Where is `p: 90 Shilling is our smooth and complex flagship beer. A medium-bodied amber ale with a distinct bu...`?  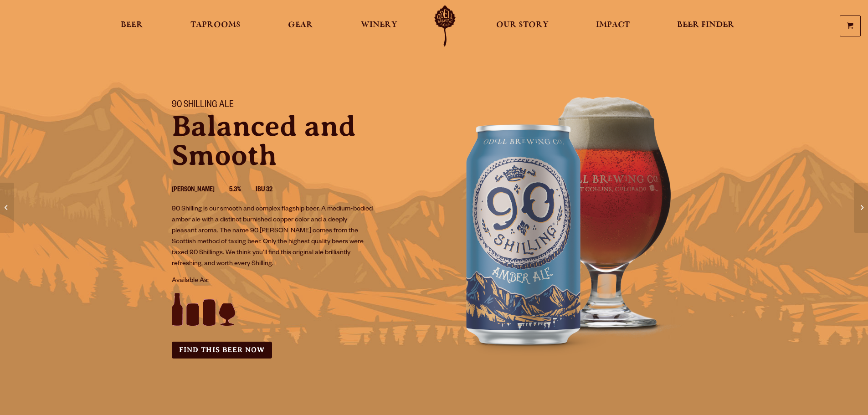
p: 90 Shilling is our smooth and complex flagship beer. A medium-bodied amber ale with a distinct bu... is located at coordinates (272, 237).